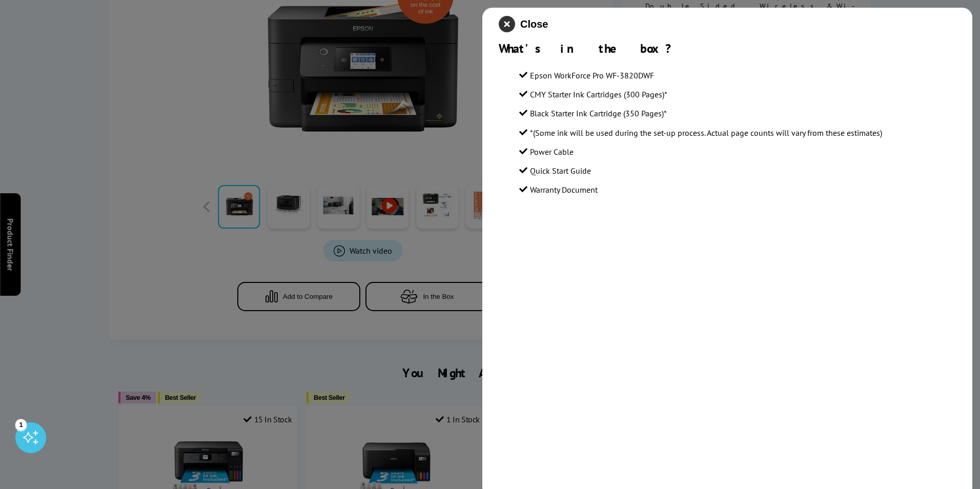  Describe the element at coordinates (535, 24) in the screenshot. I see `span: Close` at that location.